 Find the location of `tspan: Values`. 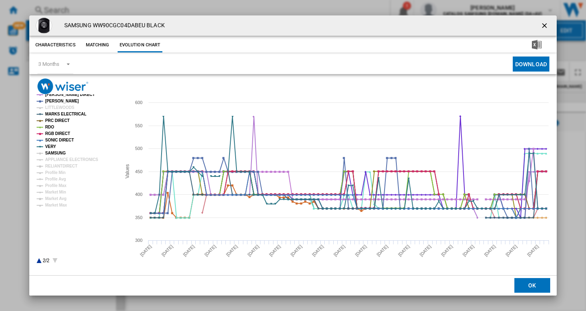

tspan: Values is located at coordinates (127, 171).